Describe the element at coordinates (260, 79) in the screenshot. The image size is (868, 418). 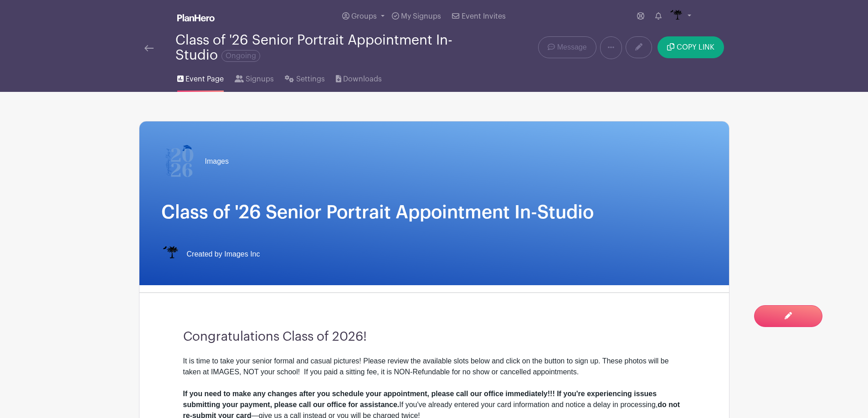
I see `span: Signups` at that location.